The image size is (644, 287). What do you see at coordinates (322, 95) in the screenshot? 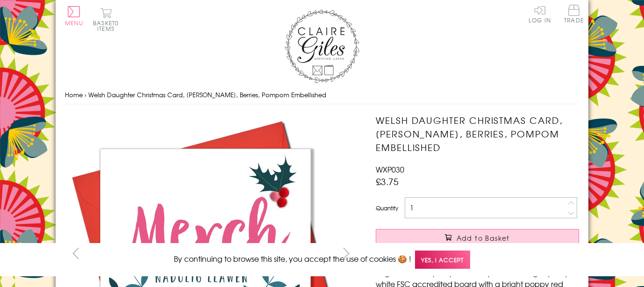
I see `nav: breadcrumbs` at bounding box center [322, 95].